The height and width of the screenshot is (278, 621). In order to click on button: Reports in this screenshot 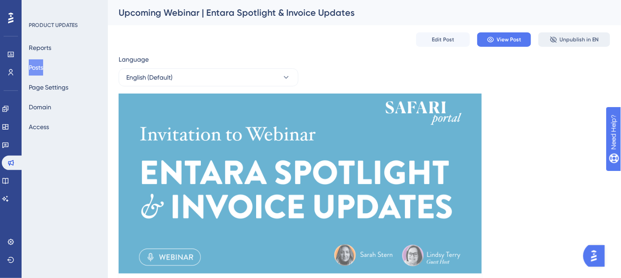, I will do `click(40, 48)`.